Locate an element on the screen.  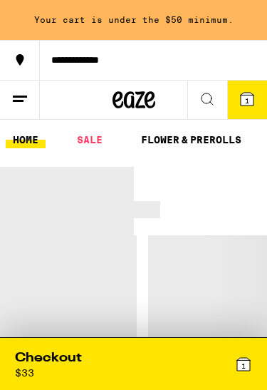
div: $ 33 is located at coordinates (24, 373).